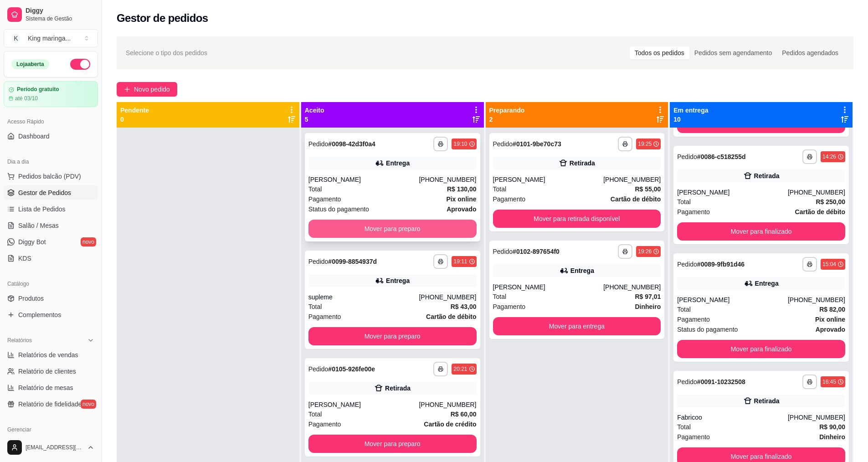  I want to click on p: Em entrega, so click(691, 110).